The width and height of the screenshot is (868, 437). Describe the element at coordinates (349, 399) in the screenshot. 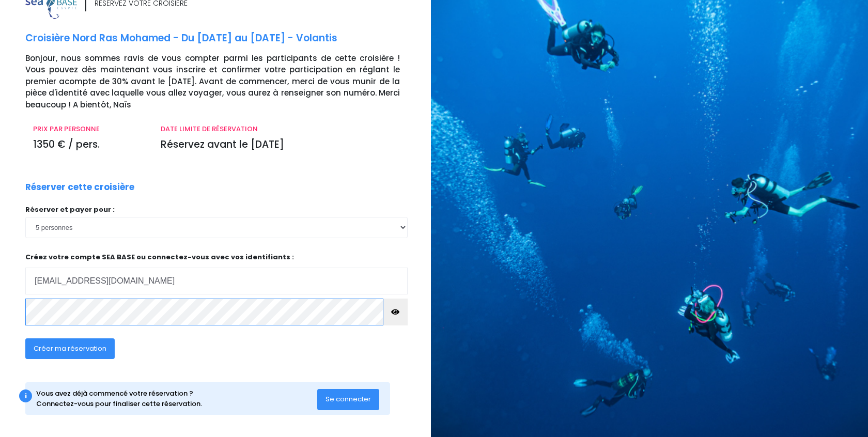

I see `button: Se connecter` at that location.